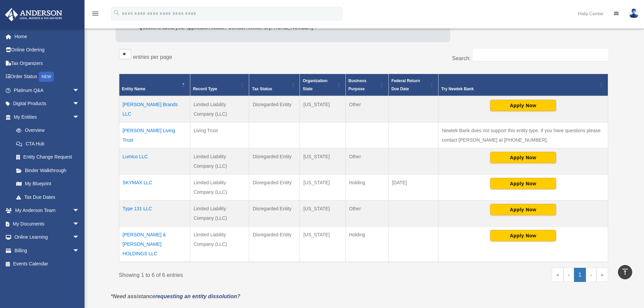 The height and width of the screenshot is (308, 644). I want to click on a: Tax Due Dates, so click(48, 197).